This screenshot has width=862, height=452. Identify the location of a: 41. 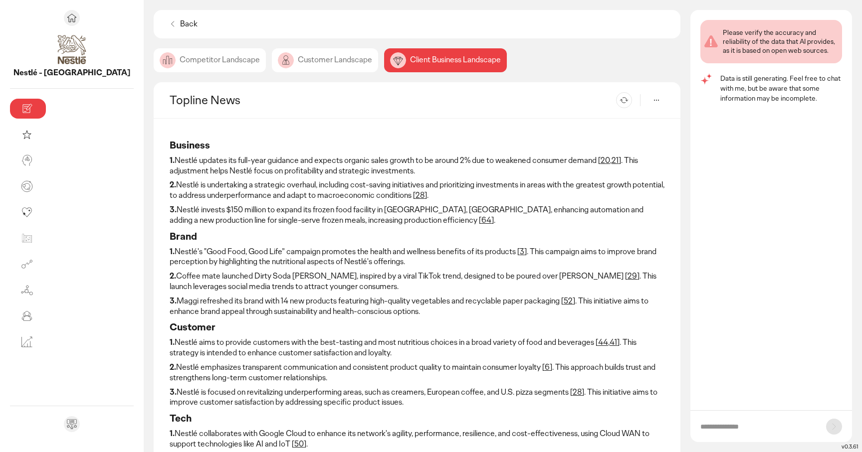
(613, 342).